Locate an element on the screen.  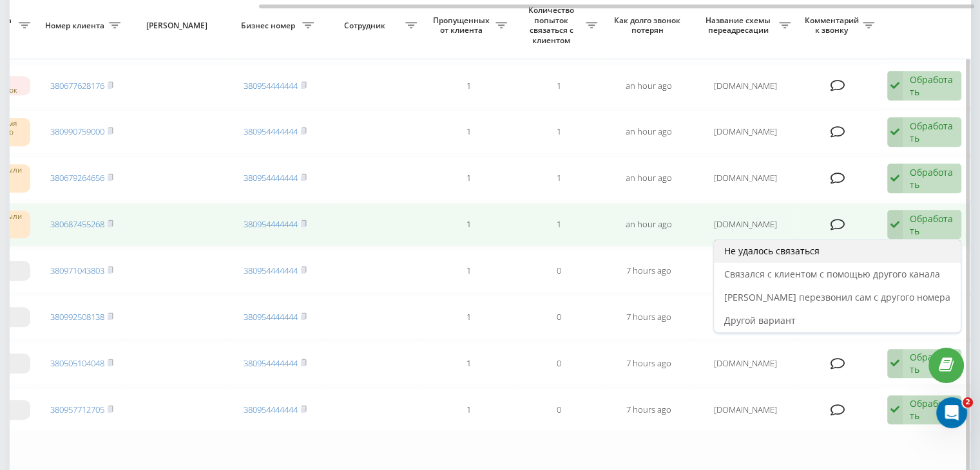
a: 380990759000 is located at coordinates (77, 131).